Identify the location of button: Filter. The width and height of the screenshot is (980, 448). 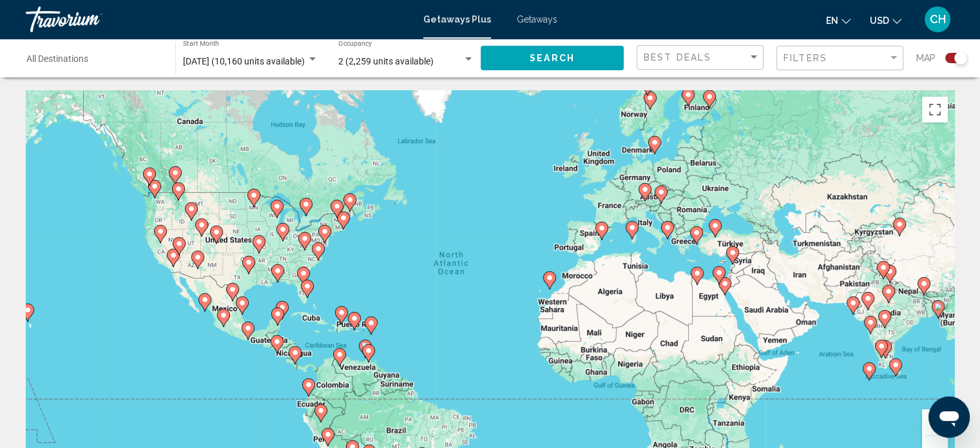
(839, 58).